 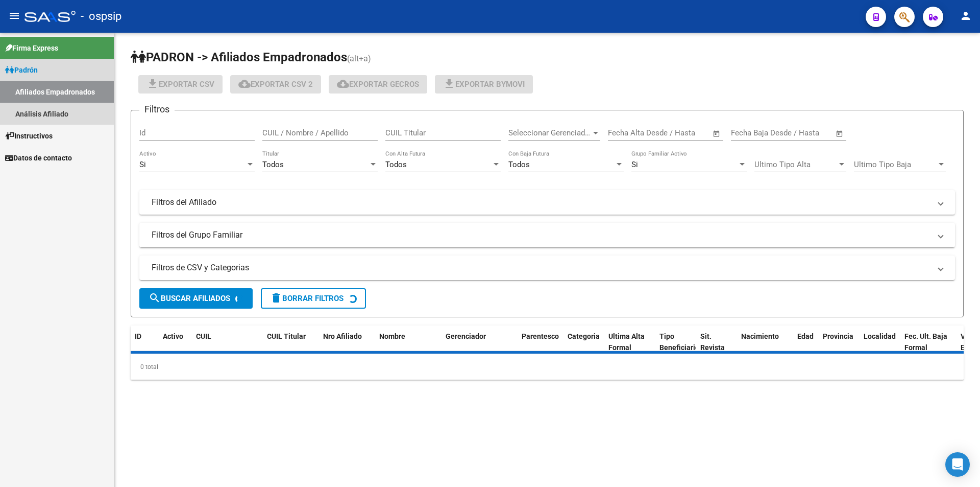 I want to click on span: Padrón, so click(x=21, y=70).